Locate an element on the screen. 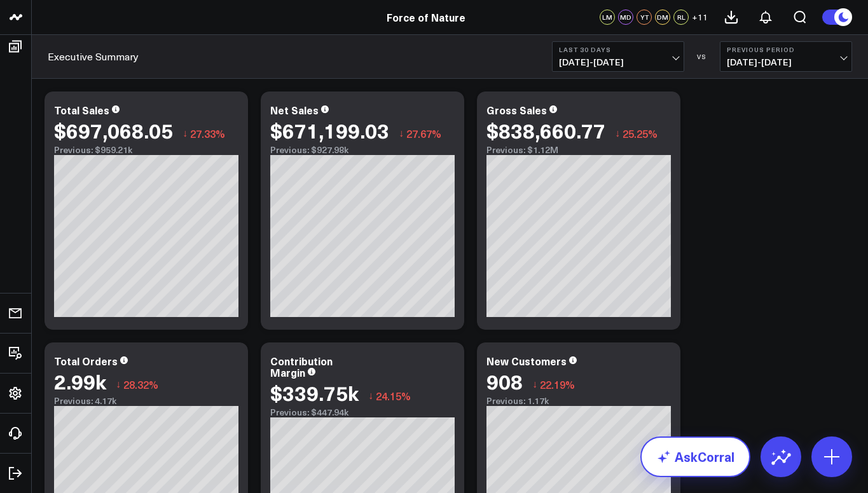  span: 28.32% is located at coordinates (141, 384).